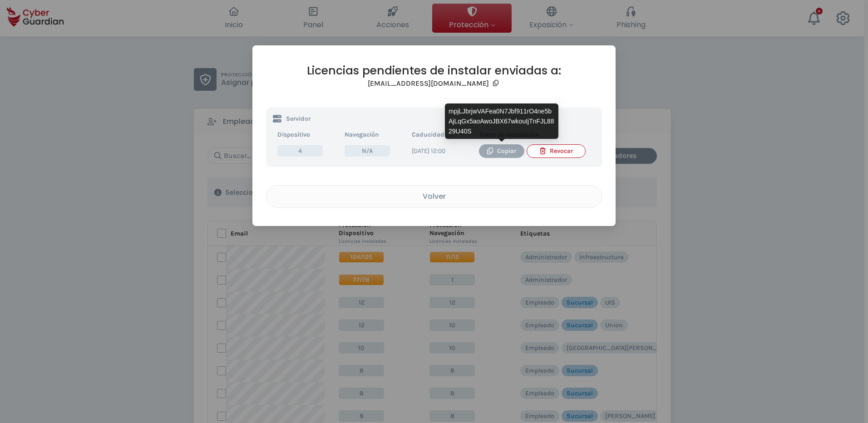 Image resolution: width=868 pixels, height=423 pixels. I want to click on th: Dispositivo, so click(306, 135).